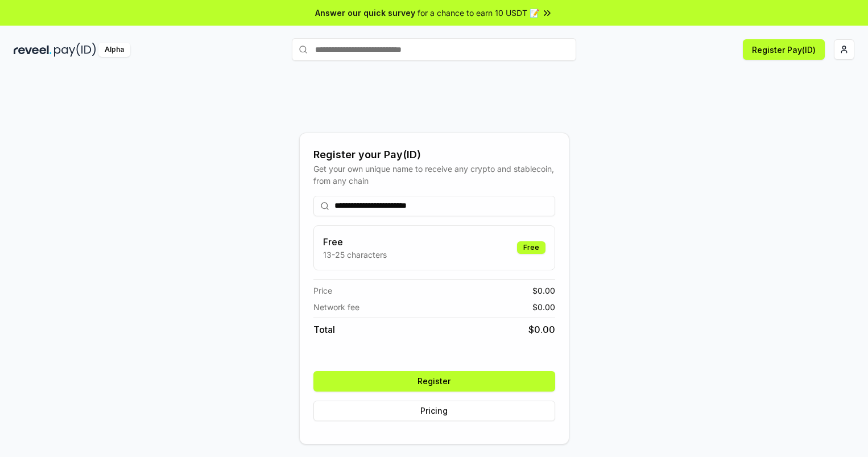 This screenshot has width=868, height=457. I want to click on button: Pricing, so click(434, 411).